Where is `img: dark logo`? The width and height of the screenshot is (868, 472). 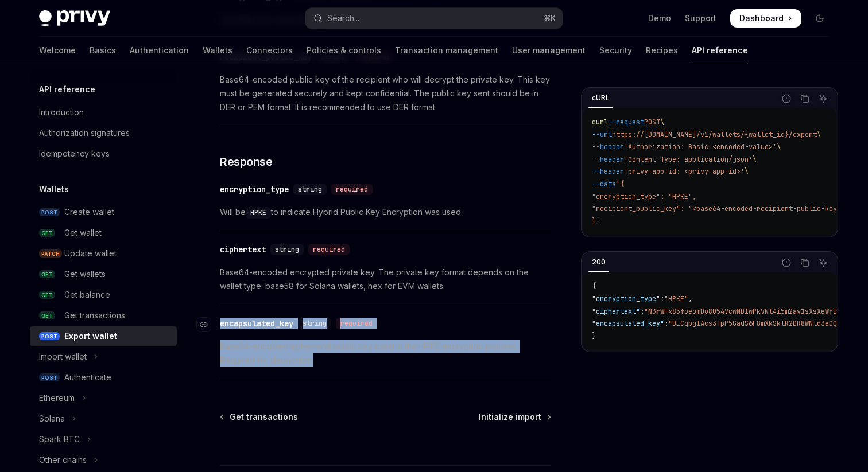 img: dark logo is located at coordinates (75, 19).